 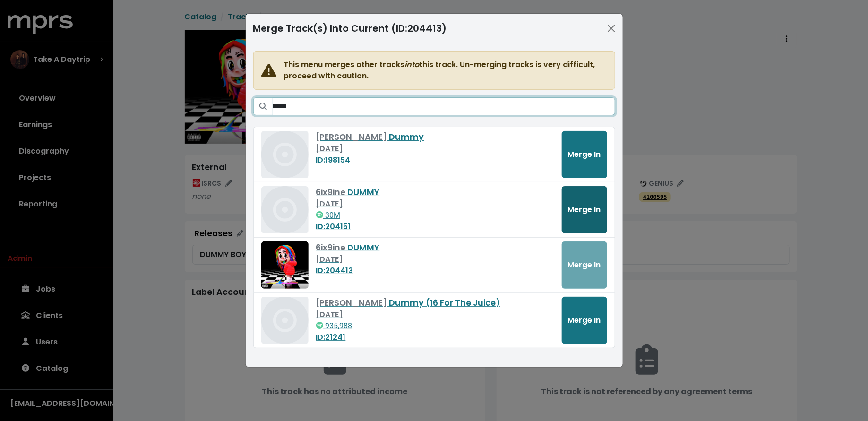 What do you see at coordinates (435, 271) in the screenshot?
I see `div: ID: 204413` at bounding box center [435, 271].